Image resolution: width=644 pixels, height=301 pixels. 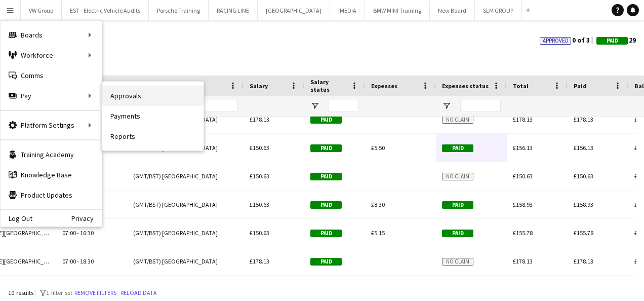 I want to click on button: EST - Electric Vehicle Audits, so click(x=105, y=10).